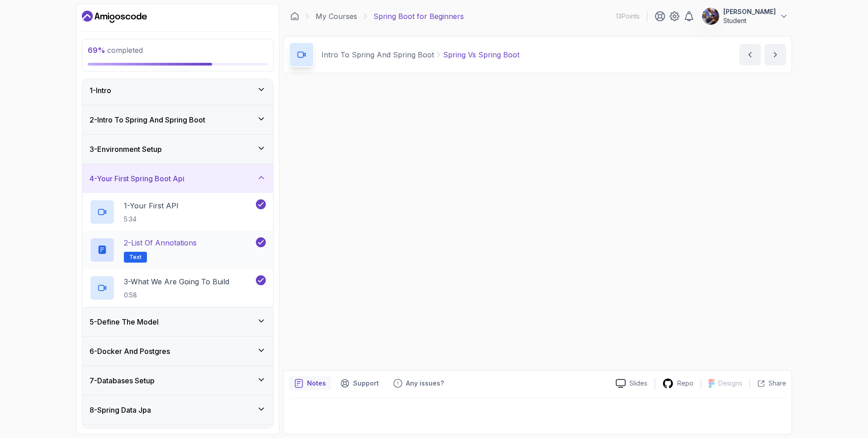 This screenshot has width=868, height=438. I want to click on a: Slides, so click(632, 383).